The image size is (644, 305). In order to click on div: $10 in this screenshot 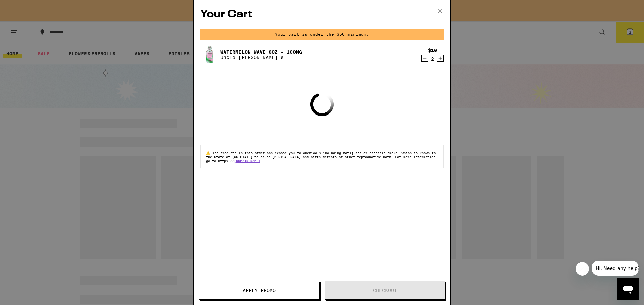, I will do `click(432, 50)`.